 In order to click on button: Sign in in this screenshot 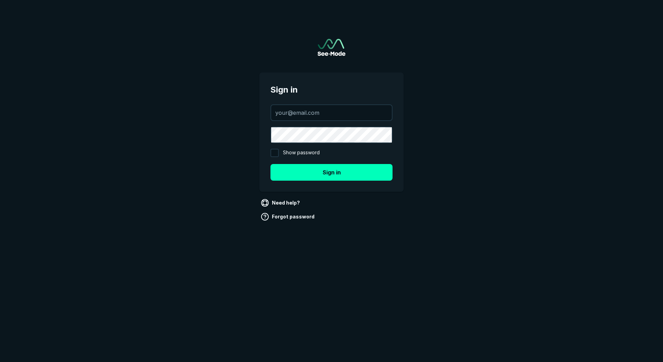, I will do `click(332, 172)`.